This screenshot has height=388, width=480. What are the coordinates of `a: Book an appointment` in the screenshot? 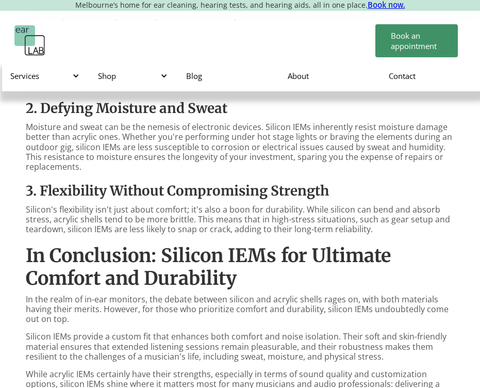 It's located at (417, 41).